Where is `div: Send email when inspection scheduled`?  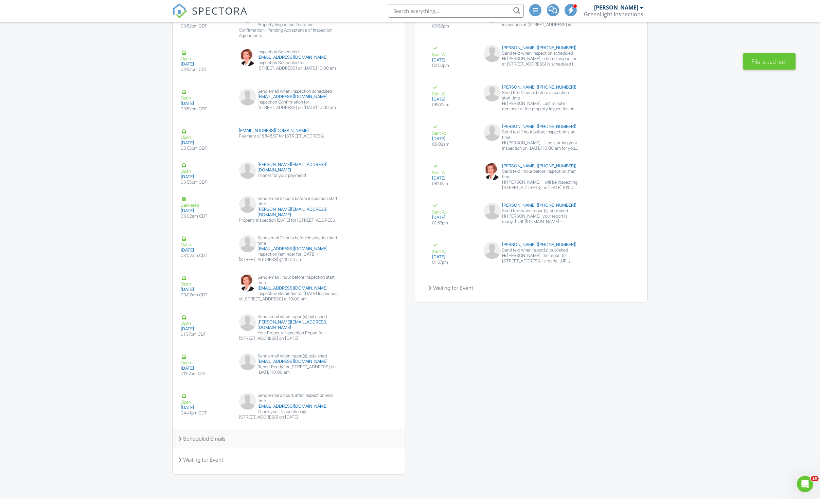 div: Send email when inspection scheduled is located at coordinates (289, 91).